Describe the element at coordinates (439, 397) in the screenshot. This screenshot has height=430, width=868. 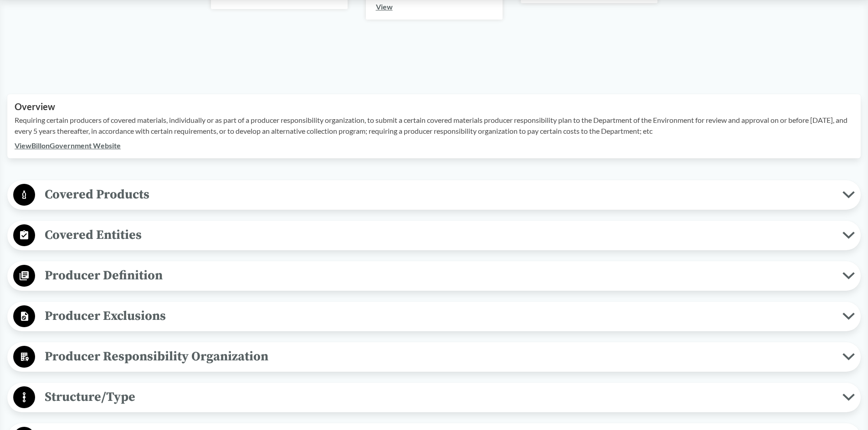
I see `span: Structure/Type` at that location.